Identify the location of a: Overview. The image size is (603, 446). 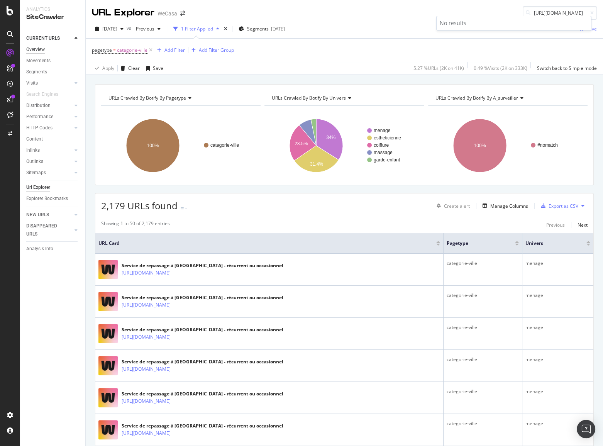
(53, 49).